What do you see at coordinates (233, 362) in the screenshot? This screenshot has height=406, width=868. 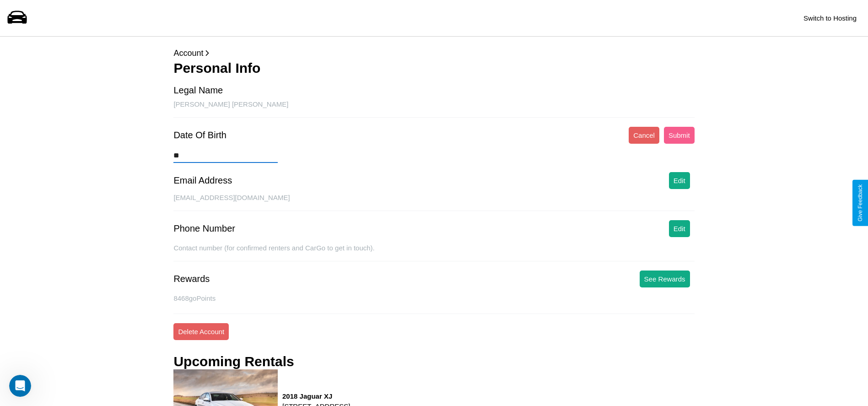 I see `h3: Upcoming Rentals` at bounding box center [233, 362].